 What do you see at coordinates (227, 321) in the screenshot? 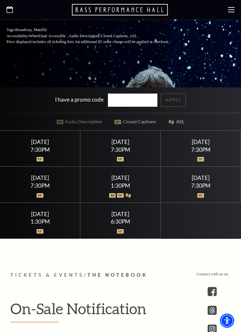
I see `div: Accessibility Menu` at bounding box center [227, 321].